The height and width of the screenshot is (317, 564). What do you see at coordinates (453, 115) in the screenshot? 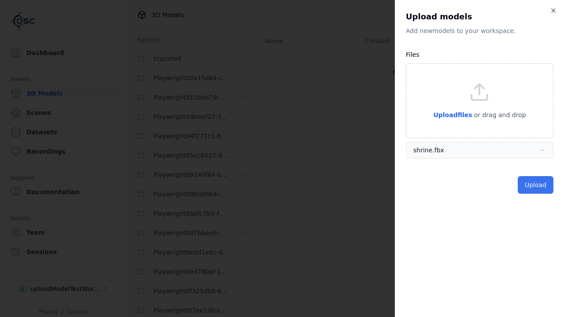
I see `span: Upload files` at bounding box center [453, 115].